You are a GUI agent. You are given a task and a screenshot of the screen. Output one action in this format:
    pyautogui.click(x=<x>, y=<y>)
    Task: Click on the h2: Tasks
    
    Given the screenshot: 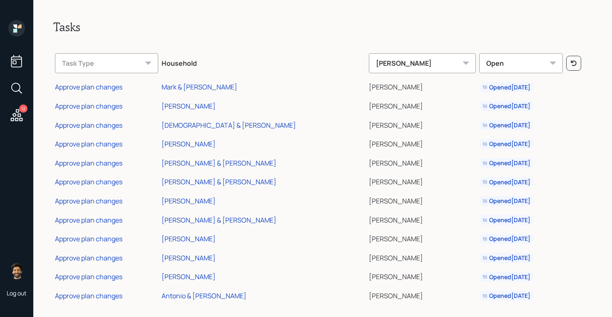 What is the action you would take?
    pyautogui.click(x=322, y=27)
    